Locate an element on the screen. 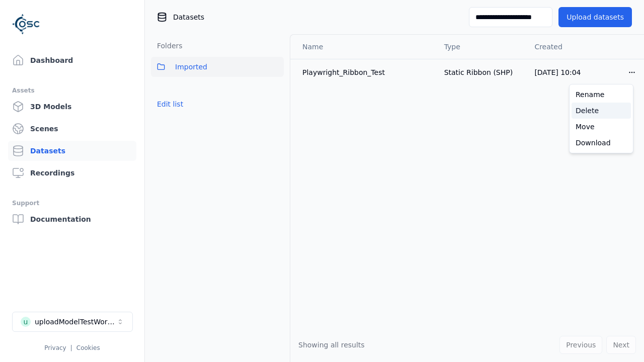 The width and height of the screenshot is (644, 362). a: Rename is located at coordinates (602, 94).